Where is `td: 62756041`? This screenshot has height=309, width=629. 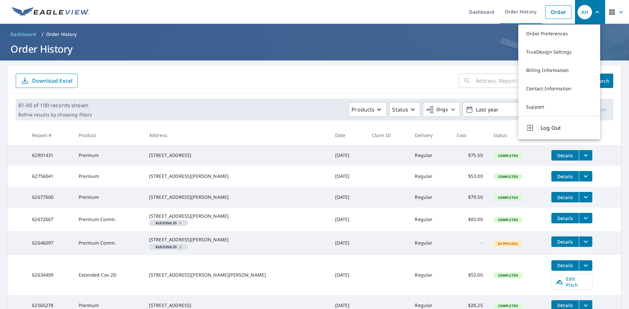 td: 62756041 is located at coordinates (50, 176).